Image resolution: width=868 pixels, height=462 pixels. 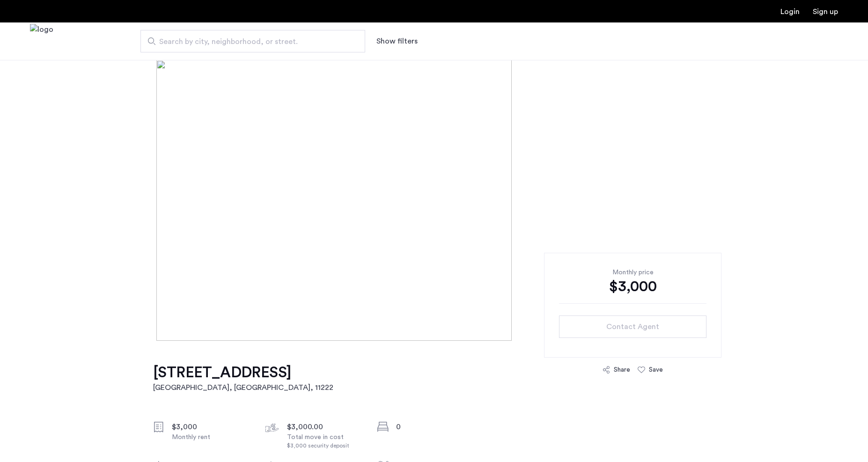 I want to click on img: [object%20Object], so click(x=434, y=201).